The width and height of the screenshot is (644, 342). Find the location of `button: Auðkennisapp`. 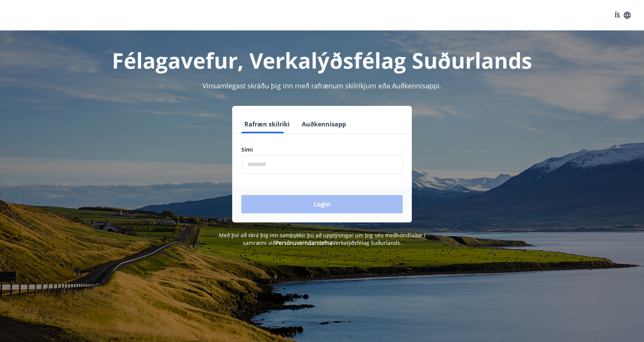

button: Auðkennisapp is located at coordinates (324, 124).